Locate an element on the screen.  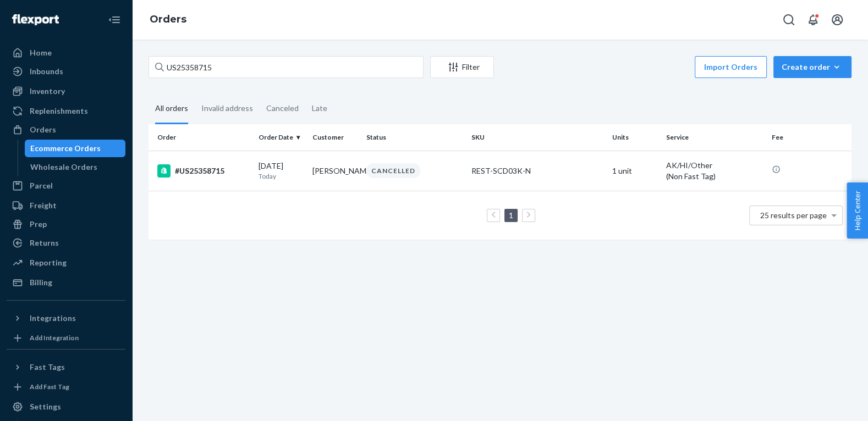
button: Create order is located at coordinates (812, 67).